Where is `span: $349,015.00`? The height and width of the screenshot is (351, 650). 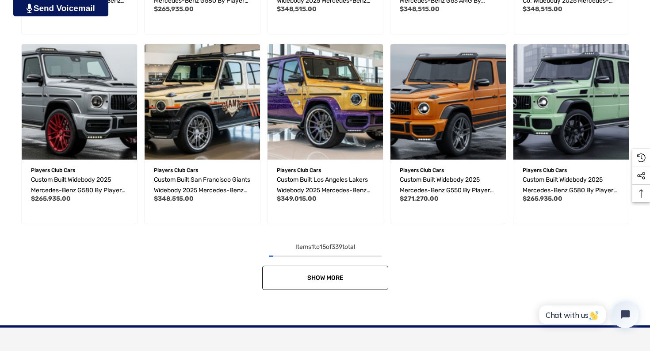 span: $349,015.00 is located at coordinates (297, 199).